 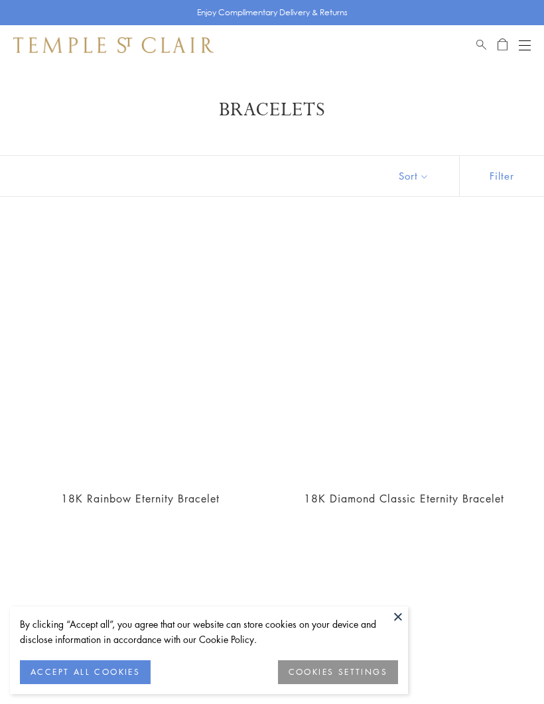 What do you see at coordinates (113, 45) in the screenshot?
I see `img: Temple St. Clair` at bounding box center [113, 45].